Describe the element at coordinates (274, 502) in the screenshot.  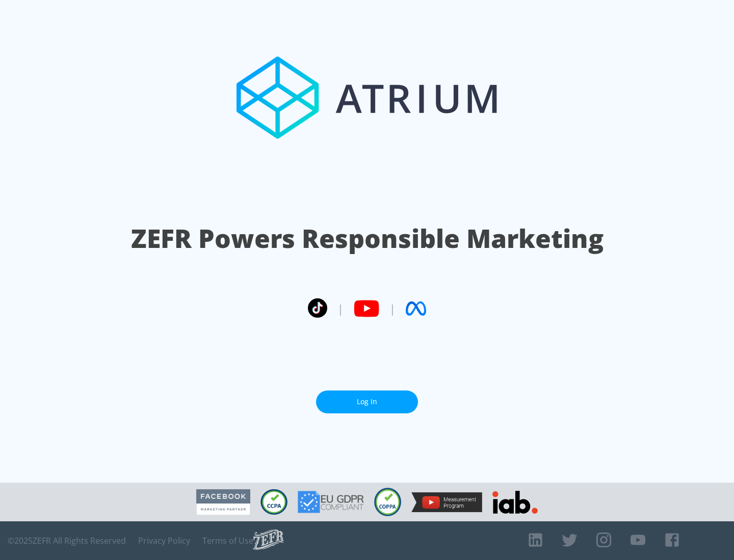
I see `img: CCPA Compliant` at that location.